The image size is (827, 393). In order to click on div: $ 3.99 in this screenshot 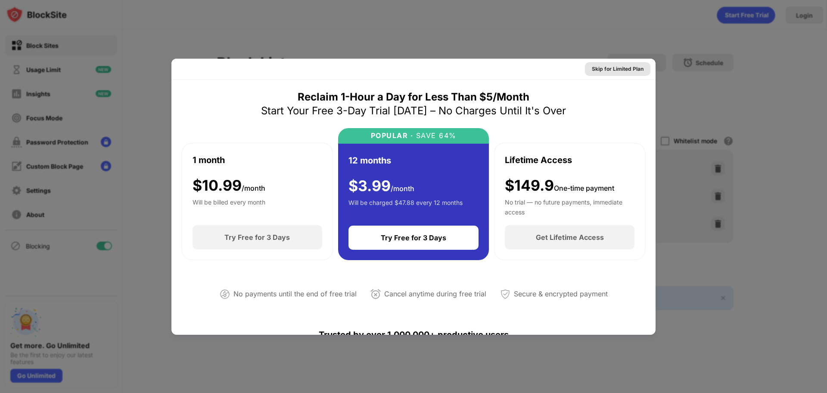, I will do `click(381, 186)`.